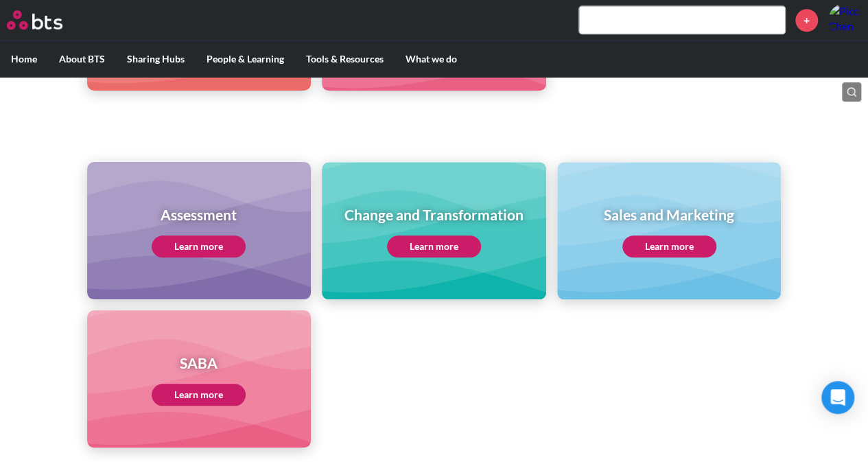 This screenshot has width=868, height=462. I want to click on label: What we do, so click(431, 59).